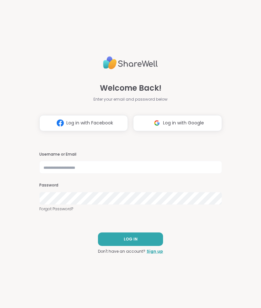 The height and width of the screenshot is (308, 261). I want to click on h3: Username or Email, so click(130, 155).